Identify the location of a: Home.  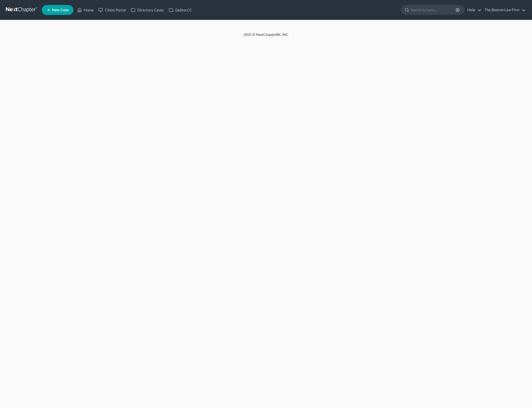
(86, 10).